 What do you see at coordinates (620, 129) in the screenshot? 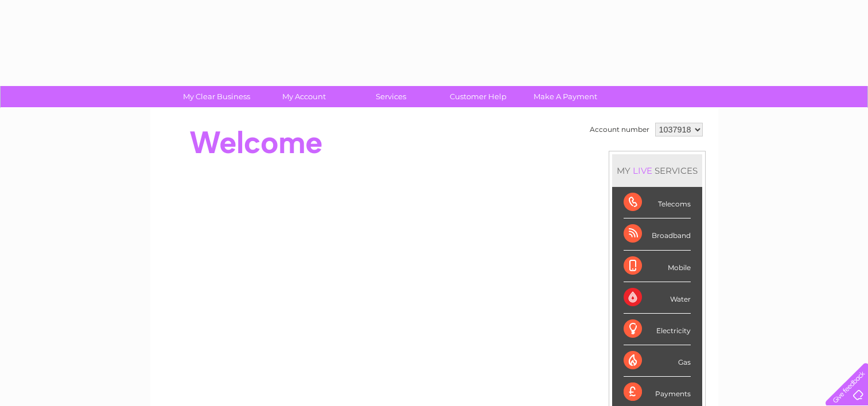
I see `td: Account number` at bounding box center [620, 129].